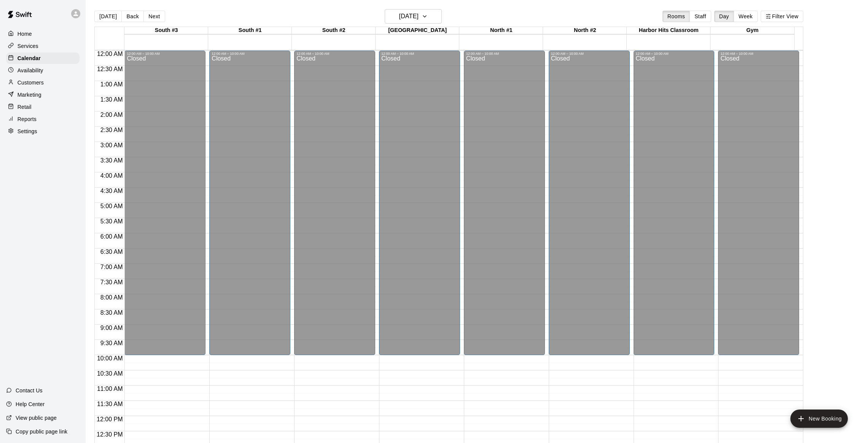 This screenshot has width=868, height=443. I want to click on div: Reports, so click(43, 119).